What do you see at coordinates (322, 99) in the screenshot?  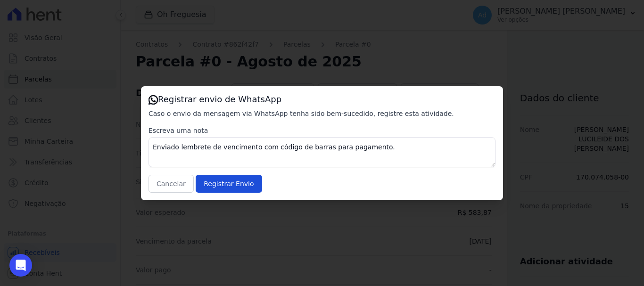 I see `h3: Registrar envio de WhatsApp` at bounding box center [322, 99].